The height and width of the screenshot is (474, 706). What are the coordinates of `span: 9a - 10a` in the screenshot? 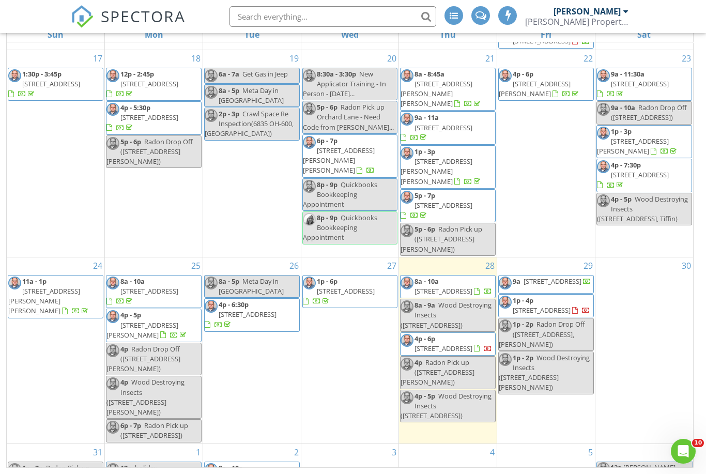 It's located at (622, 107).